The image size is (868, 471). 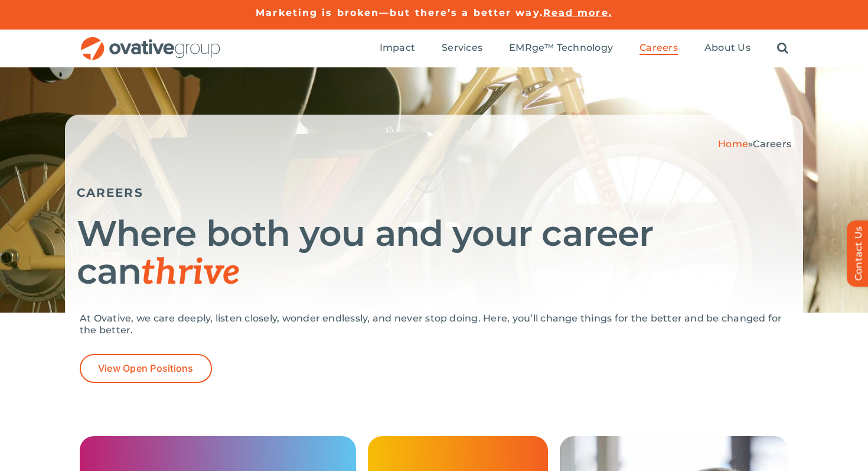 I want to click on span: About Us, so click(x=728, y=48).